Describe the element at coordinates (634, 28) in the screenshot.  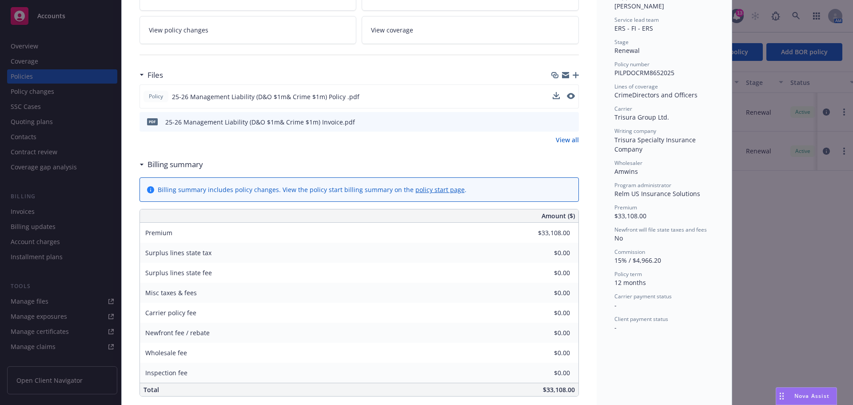
I see `span: ERS - FI - ERS` at that location.